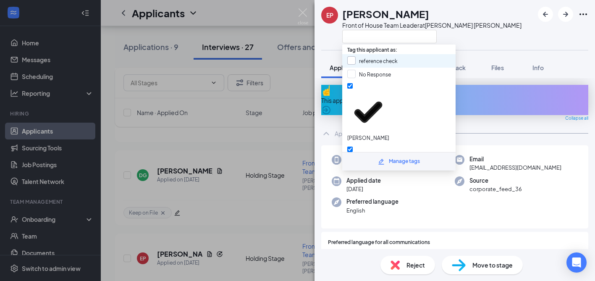 Image resolution: width=595 pixels, height=281 pixels. Describe the element at coordinates (368, 112) in the screenshot. I see `svg: Checkmark` at that location.